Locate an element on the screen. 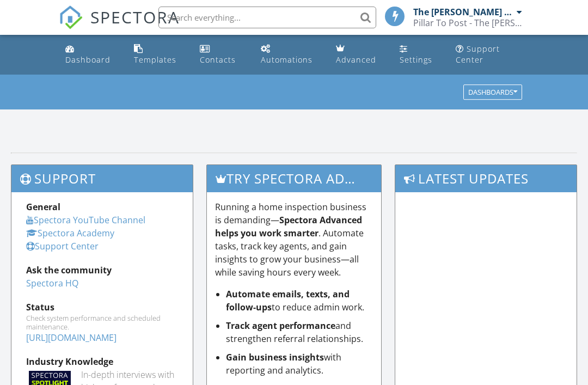 This screenshot has width=588, height=385. a: Contacts is located at coordinates (222, 54).